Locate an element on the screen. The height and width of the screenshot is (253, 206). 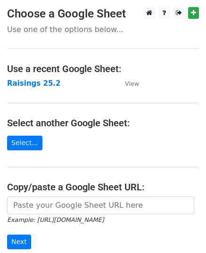
a: Raisings 25.2 is located at coordinates (33, 83).